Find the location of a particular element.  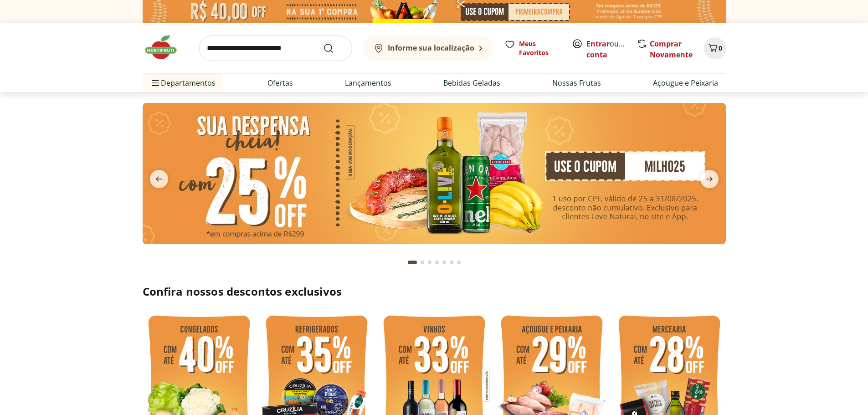

button: Informe sua localização is located at coordinates (428, 49).